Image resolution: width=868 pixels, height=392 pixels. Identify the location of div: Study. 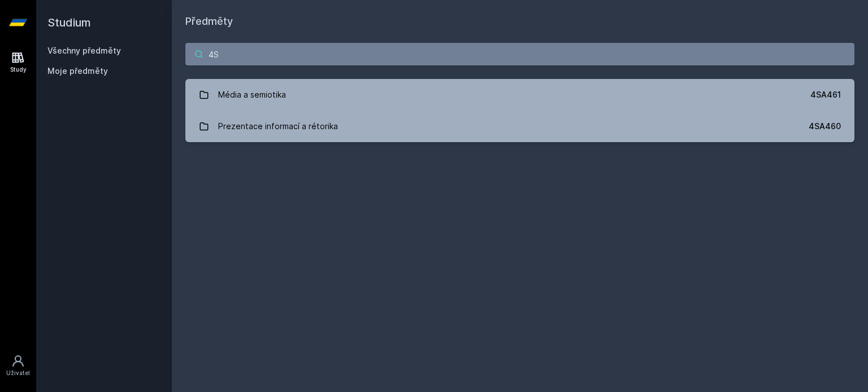
(18, 70).